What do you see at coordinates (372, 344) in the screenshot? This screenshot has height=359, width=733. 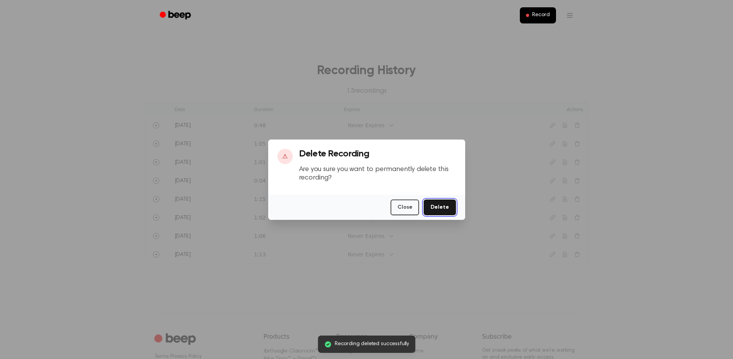 I see `span: Recording deleted successfully` at bounding box center [372, 344].